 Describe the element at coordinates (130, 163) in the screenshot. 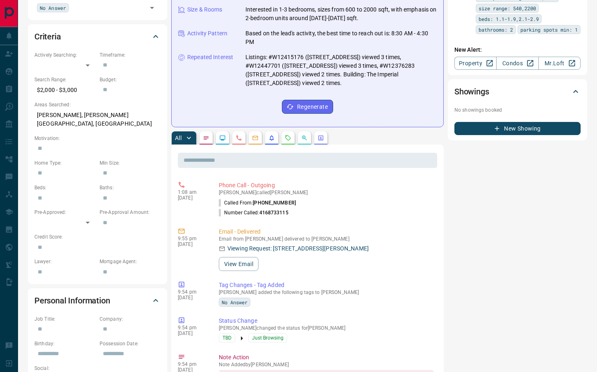

I see `p: Min Size:` at that location.